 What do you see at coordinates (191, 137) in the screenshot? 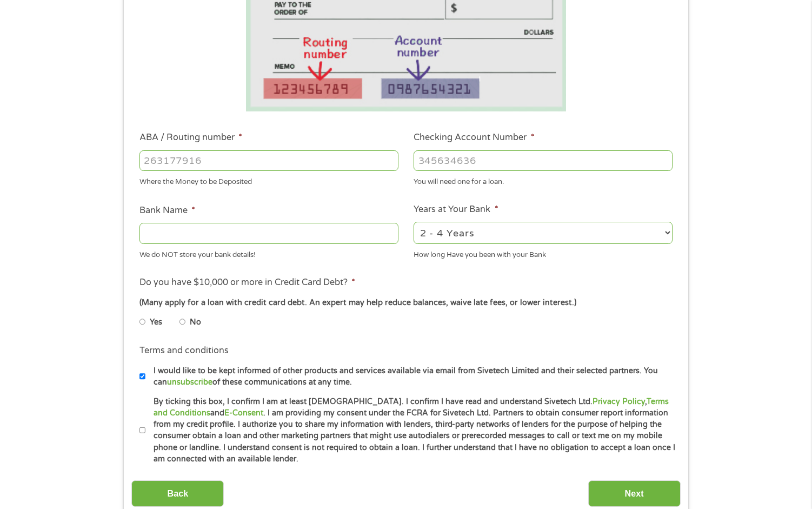
I see `label: ABA / Routing number` at bounding box center [191, 137].